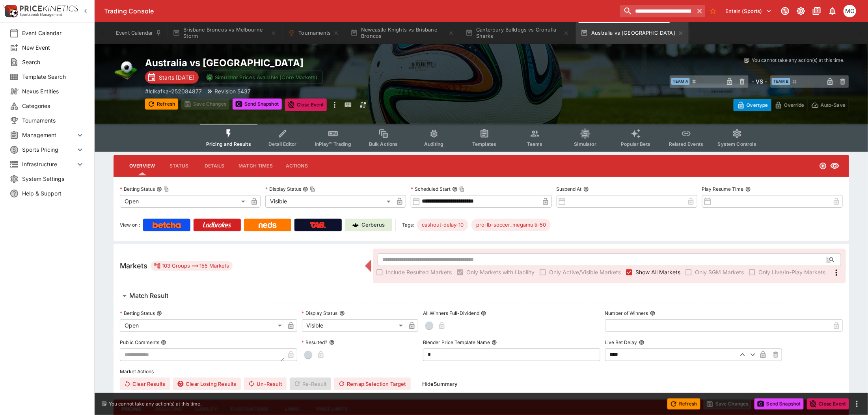 This screenshot has width=868, height=415. Describe the element at coordinates (384, 144) in the screenshot. I see `span: Bulk Actions` at that location.